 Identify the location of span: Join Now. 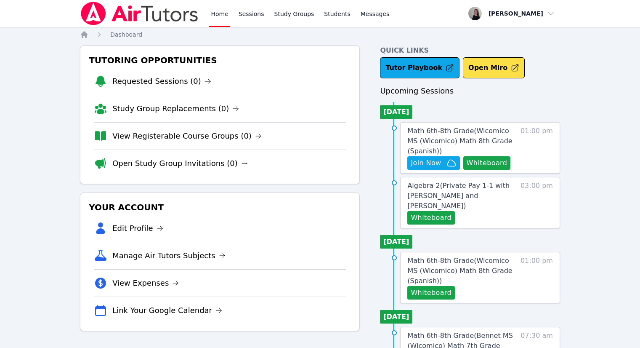
(426, 163).